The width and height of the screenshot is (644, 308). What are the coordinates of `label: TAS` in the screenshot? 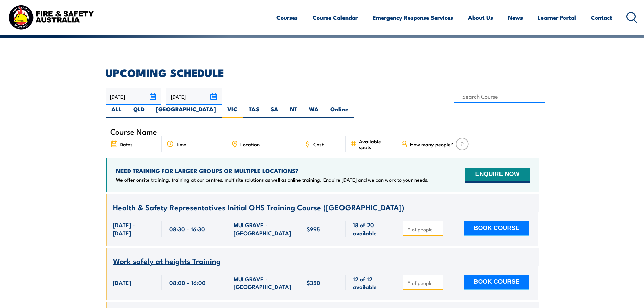 It's located at (254, 112).